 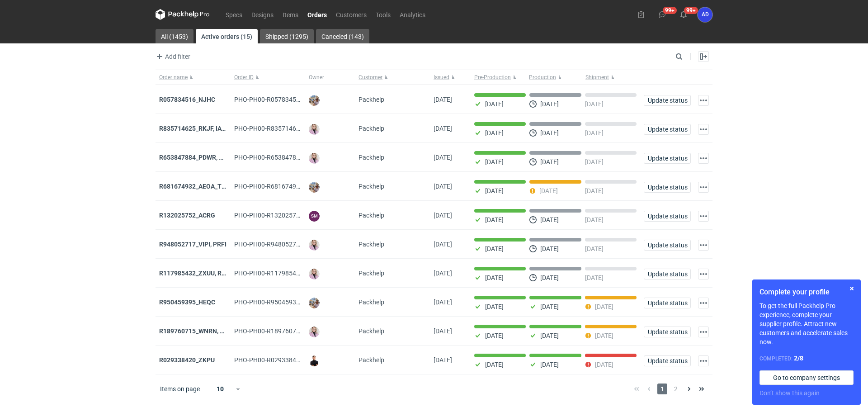 What do you see at coordinates (205, 158) in the screenshot?
I see `strong: R653847884_PDWR, OHJS, IVNK` at bounding box center [205, 158].